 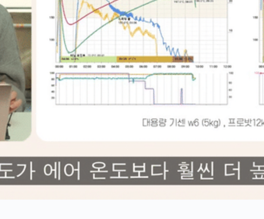 I want to click on span: 설정, so click(x=99, y=180).